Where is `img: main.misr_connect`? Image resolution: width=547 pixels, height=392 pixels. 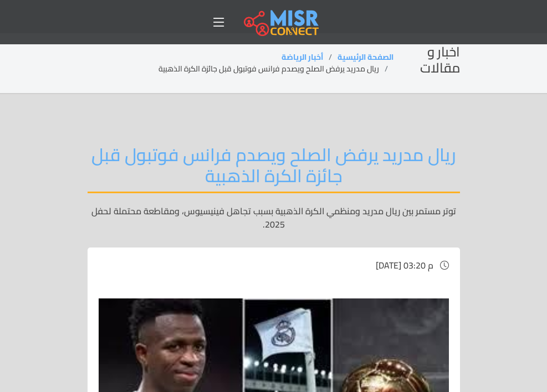
img: main.misr_connect is located at coordinates (280, 22).